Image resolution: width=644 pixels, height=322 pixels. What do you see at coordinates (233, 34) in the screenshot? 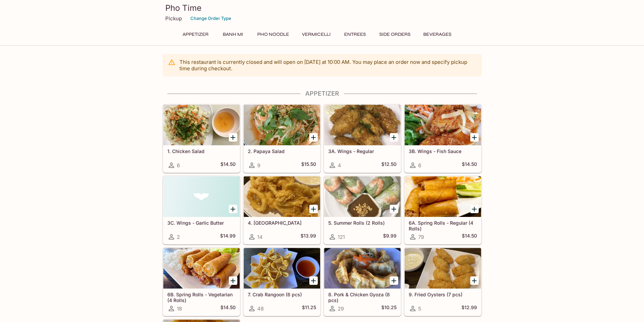
I see `button: Banh Mi` at bounding box center [233, 34].